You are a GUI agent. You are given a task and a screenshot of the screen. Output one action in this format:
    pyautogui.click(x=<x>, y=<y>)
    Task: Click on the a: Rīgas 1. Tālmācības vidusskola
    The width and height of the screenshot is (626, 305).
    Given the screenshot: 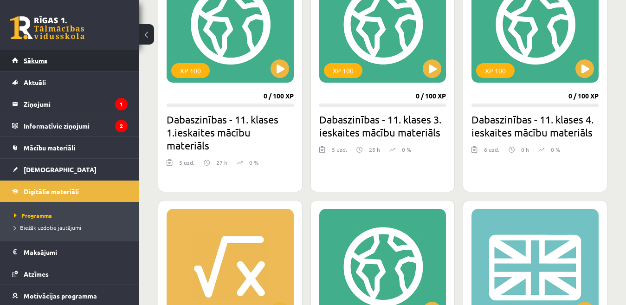 What is the action you would take?
    pyautogui.click(x=47, y=28)
    